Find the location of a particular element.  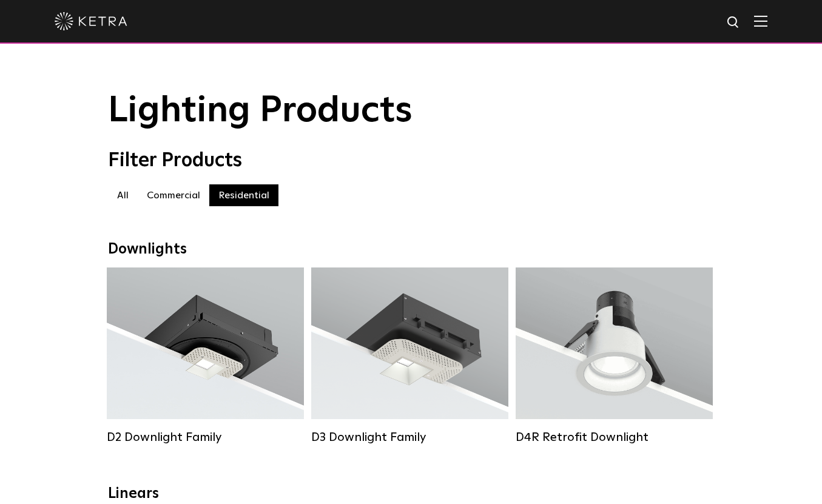

div: Linears is located at coordinates (411, 493).